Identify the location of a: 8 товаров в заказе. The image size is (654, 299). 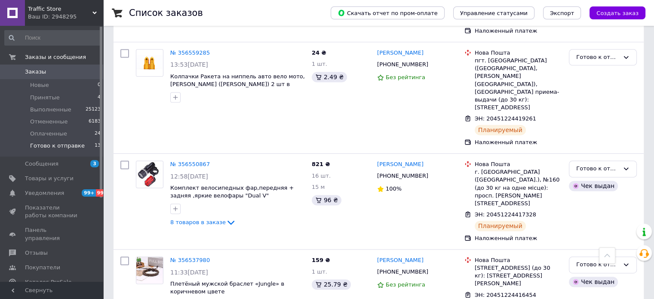
(203, 222).